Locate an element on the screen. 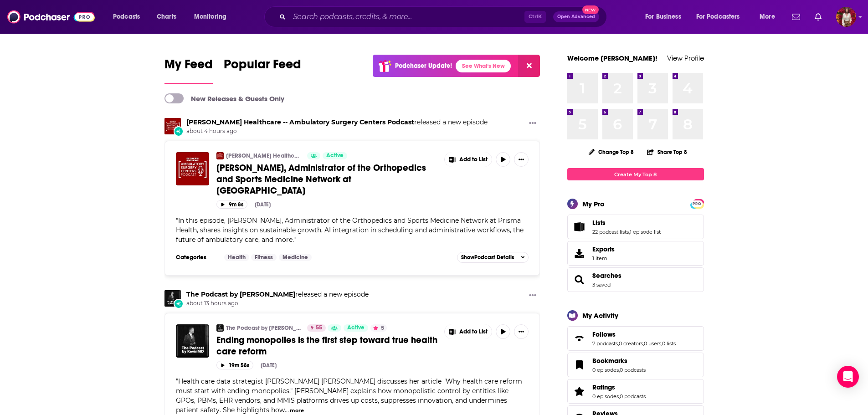 The width and height of the screenshot is (868, 415). a: New Releases & Guests Only is located at coordinates (224, 99).